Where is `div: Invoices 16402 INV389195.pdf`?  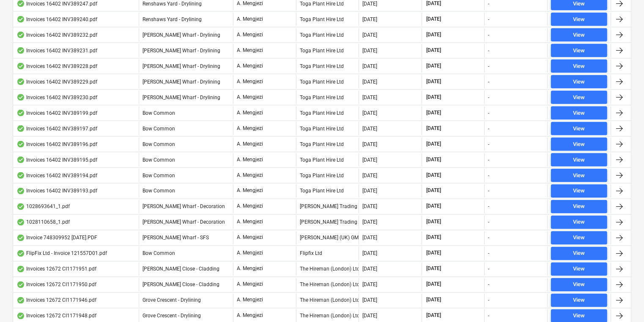
div: Invoices 16402 INV389195.pdf is located at coordinates (57, 160).